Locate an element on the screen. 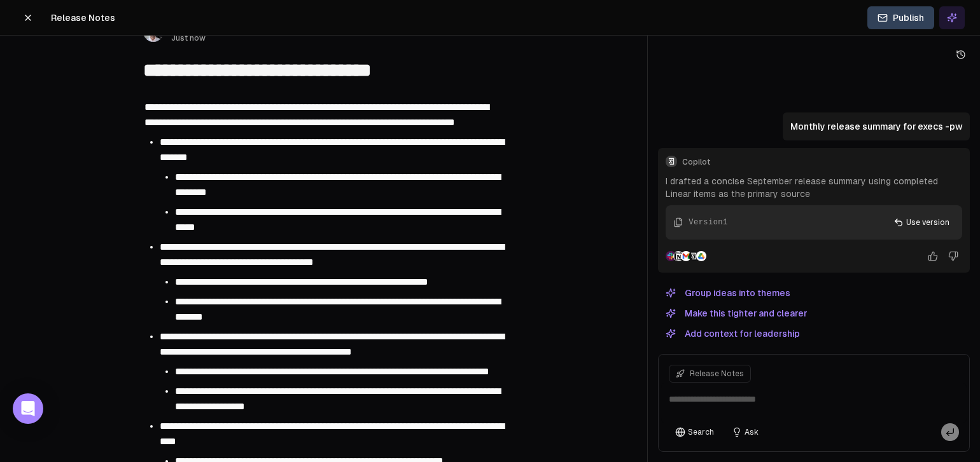  button: Search is located at coordinates (694, 432).